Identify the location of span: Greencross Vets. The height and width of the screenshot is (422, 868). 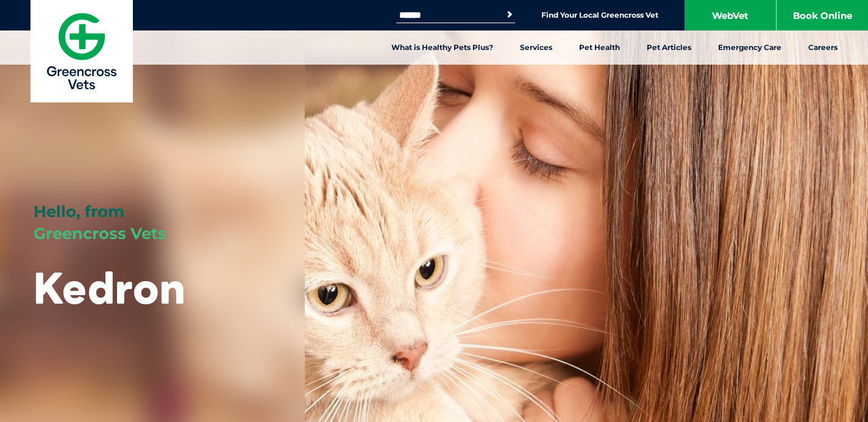
(100, 234).